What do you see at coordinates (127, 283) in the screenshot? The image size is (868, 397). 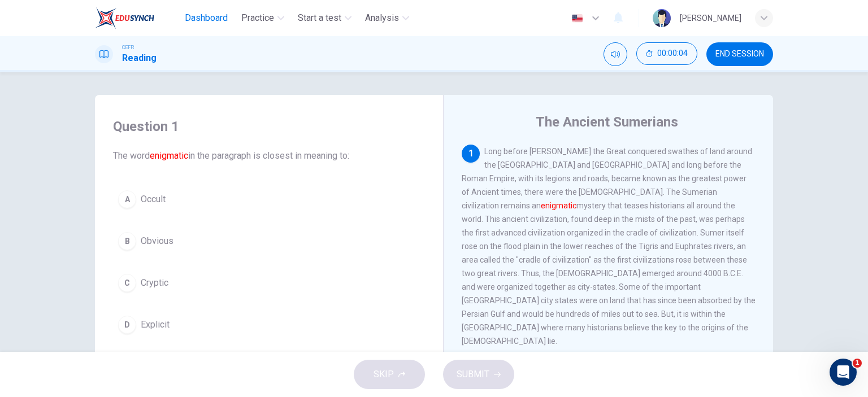 I see `div: C` at bounding box center [127, 283].